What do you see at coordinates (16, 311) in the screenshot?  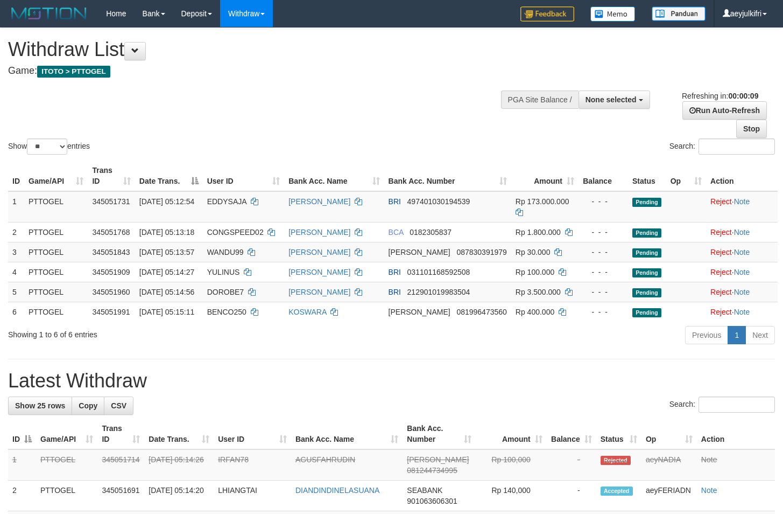 I see `td: 6` at bounding box center [16, 311].